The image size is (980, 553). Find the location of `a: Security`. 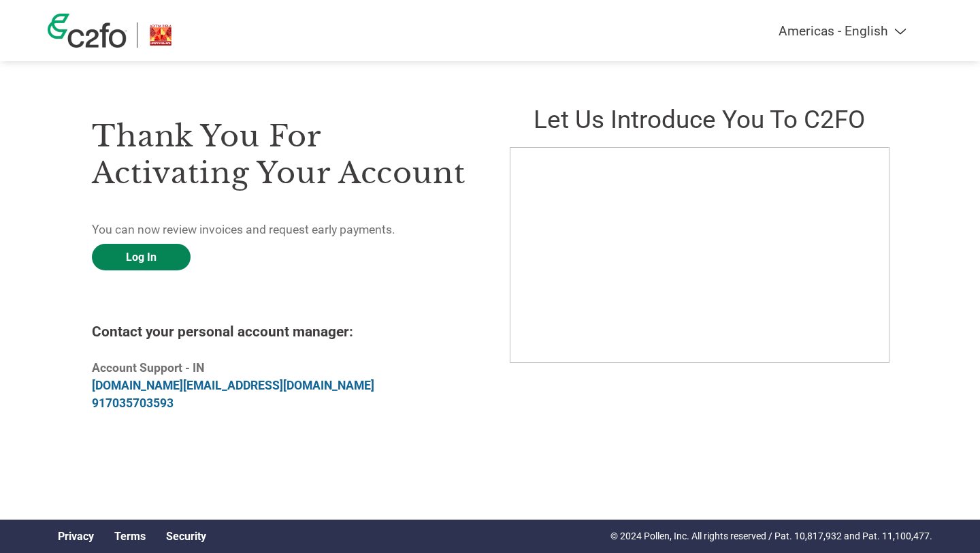

a: Security is located at coordinates (186, 536).